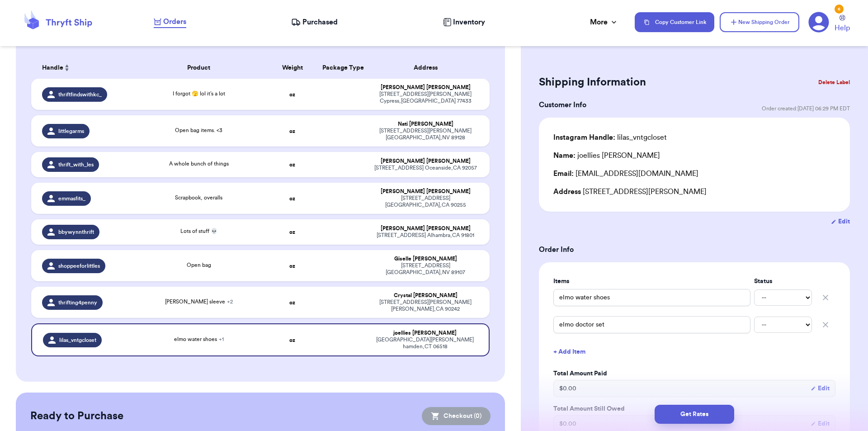 The image size is (868, 431). What do you see at coordinates (80, 94) in the screenshot?
I see `span: thriftfindswithkc_` at bounding box center [80, 94].